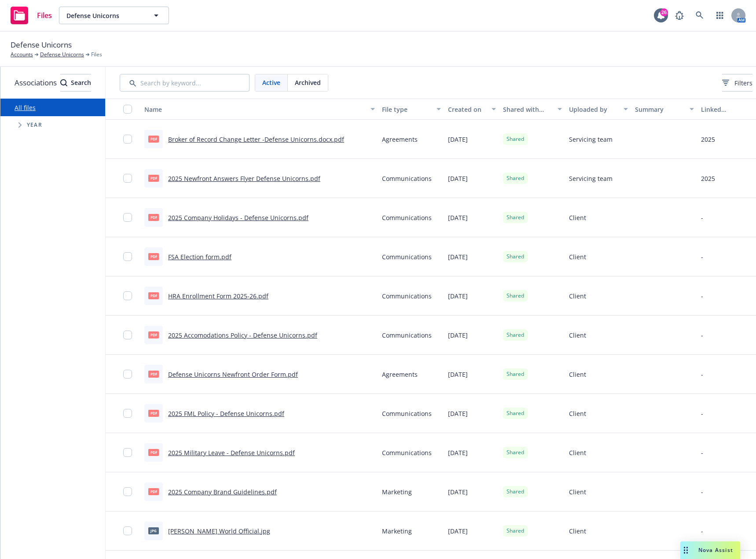  I want to click on button: SearchSearch, so click(76, 83).